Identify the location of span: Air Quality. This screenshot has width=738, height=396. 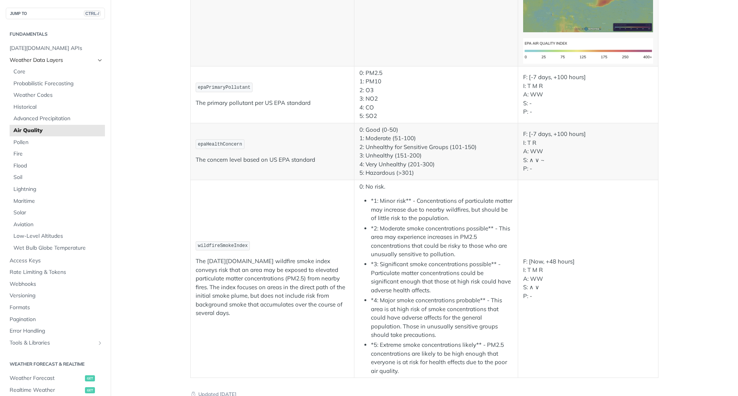
(58, 131).